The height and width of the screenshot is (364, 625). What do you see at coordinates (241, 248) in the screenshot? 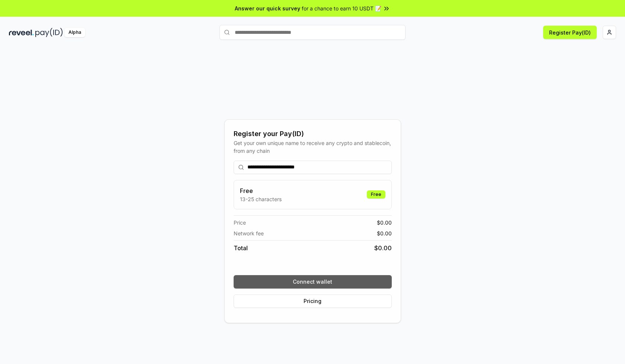
I see `span: Total` at bounding box center [241, 248].